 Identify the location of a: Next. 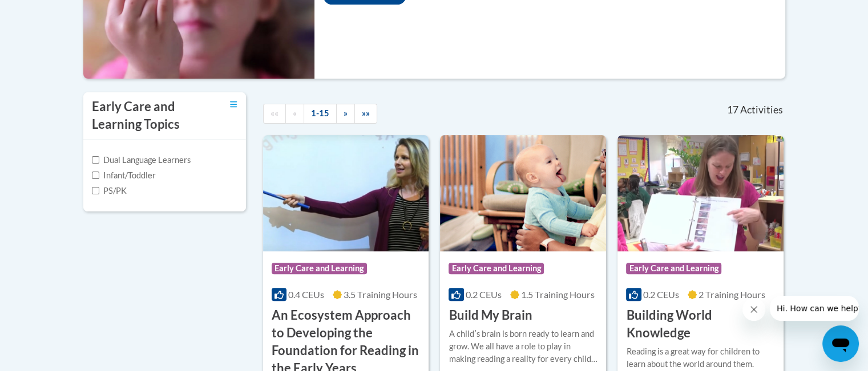
(345, 114).